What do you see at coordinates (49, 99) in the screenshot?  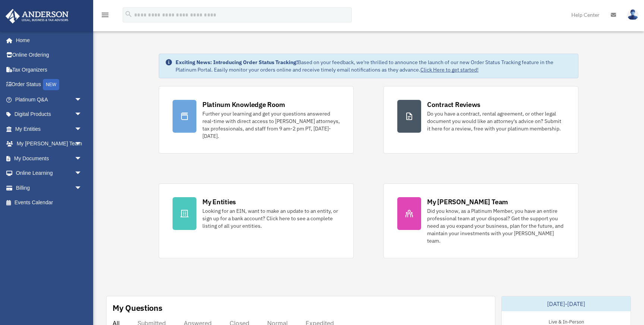 I see `a: Platinum Q&Aarrow_drop_down` at bounding box center [49, 99].